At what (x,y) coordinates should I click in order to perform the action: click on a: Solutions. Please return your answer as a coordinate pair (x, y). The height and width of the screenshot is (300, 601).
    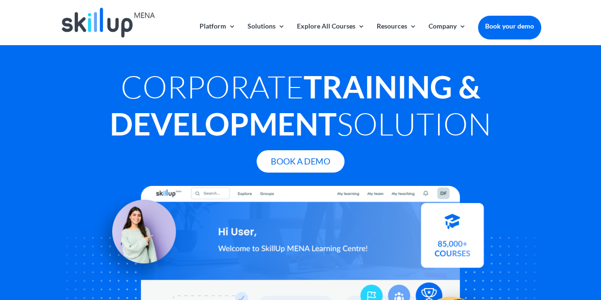
    Looking at the image, I should click on (266, 34).